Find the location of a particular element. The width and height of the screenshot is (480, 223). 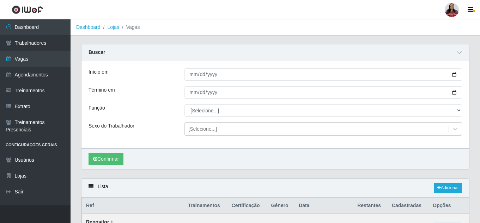

label: Início em is located at coordinates (98, 72).